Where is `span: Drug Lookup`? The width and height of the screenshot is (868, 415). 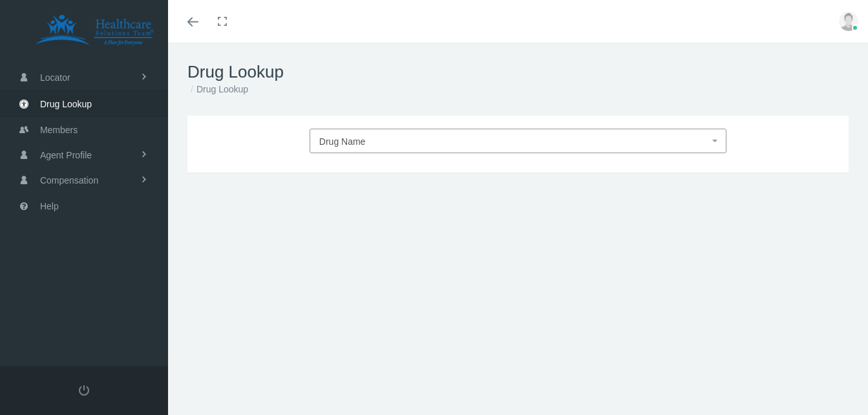 span: Drug Lookup is located at coordinates (66, 104).